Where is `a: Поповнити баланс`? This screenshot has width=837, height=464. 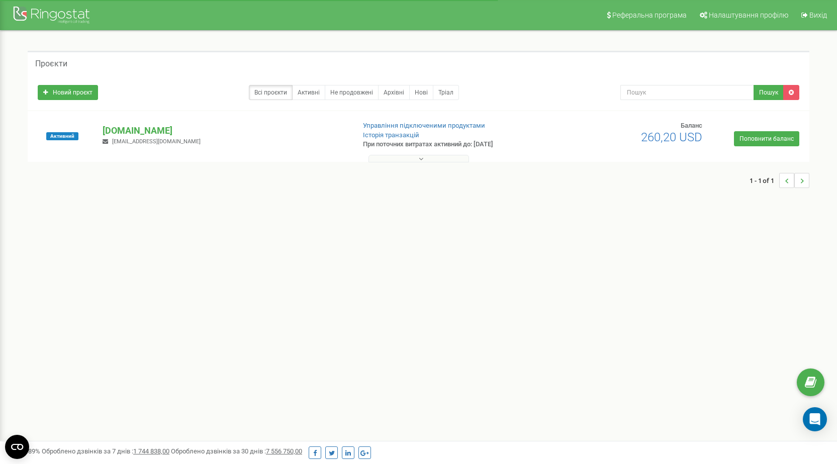 a: Поповнити баланс is located at coordinates (766, 139).